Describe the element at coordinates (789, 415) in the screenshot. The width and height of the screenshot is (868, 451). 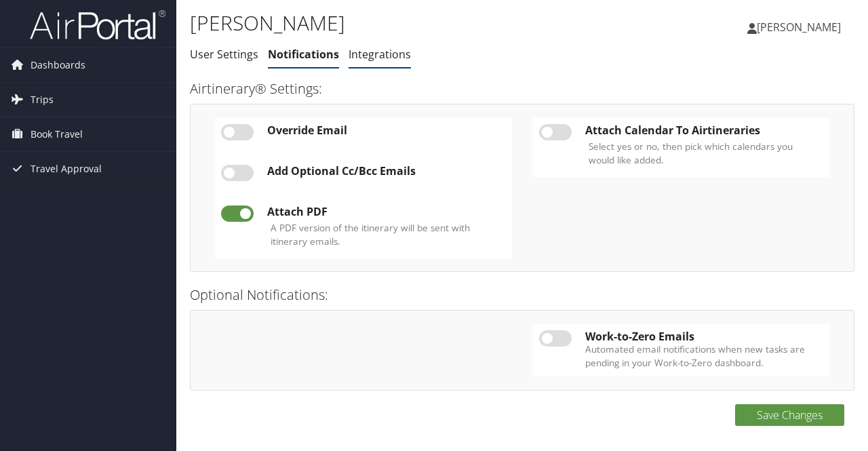
I see `button: Save Changes` at that location.